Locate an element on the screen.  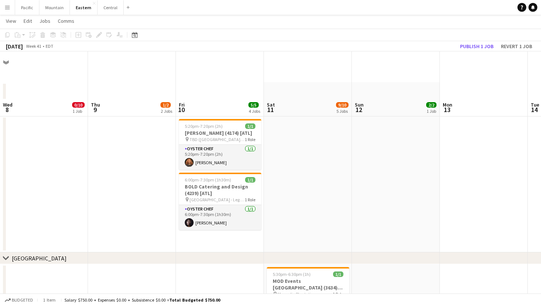
span: 14 is located at coordinates (534, 110).